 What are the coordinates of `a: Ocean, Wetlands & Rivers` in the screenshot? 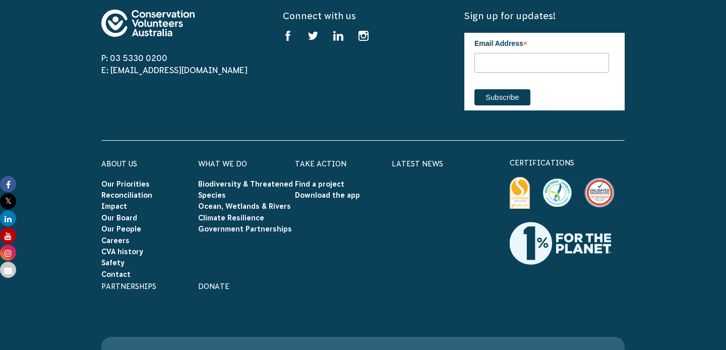 It's located at (245, 206).